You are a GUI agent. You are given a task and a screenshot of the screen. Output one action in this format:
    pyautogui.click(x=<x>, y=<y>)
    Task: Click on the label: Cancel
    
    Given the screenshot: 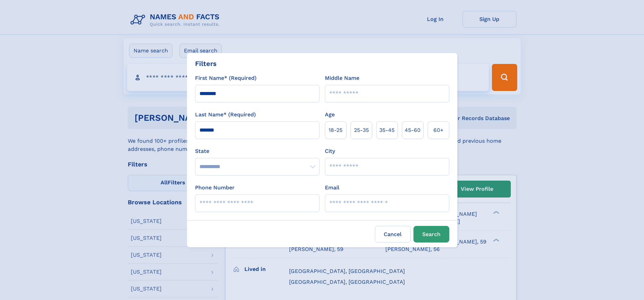 What is the action you would take?
    pyautogui.click(x=393, y=234)
    